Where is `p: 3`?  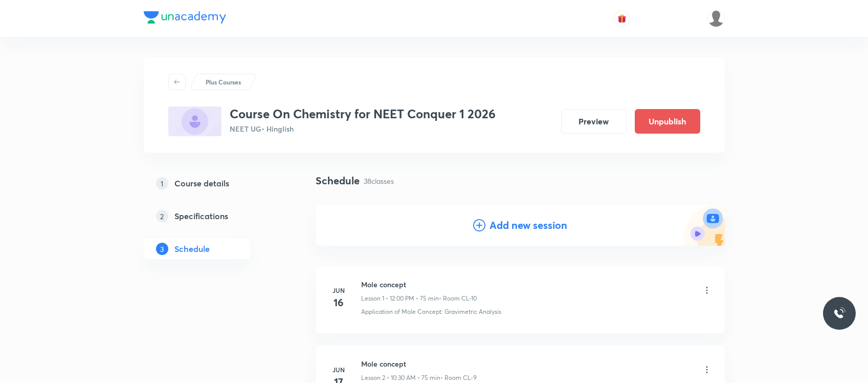
p: 3 is located at coordinates (162, 249).